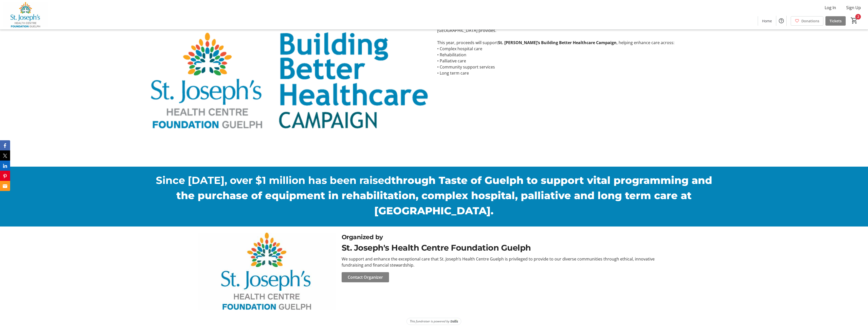  I want to click on img: Trellis Logo, so click(454, 321).